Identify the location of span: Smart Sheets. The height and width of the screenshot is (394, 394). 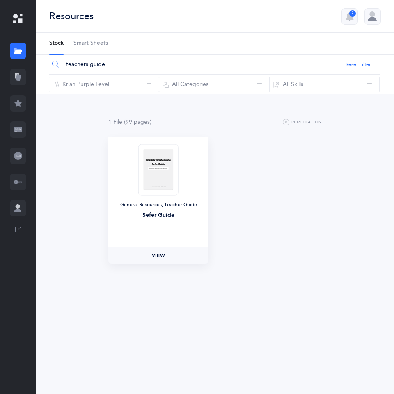
(91, 43).